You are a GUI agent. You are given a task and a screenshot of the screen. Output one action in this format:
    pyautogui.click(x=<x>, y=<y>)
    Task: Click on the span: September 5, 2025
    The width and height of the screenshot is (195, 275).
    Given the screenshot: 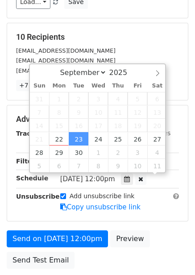 What is the action you would take?
    pyautogui.click(x=138, y=99)
    